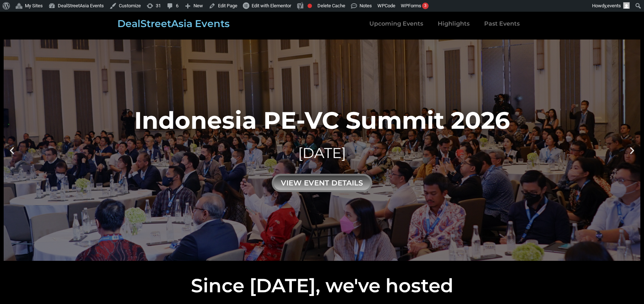 This screenshot has width=644, height=304. I want to click on span: Edit with Elementor, so click(272, 5).